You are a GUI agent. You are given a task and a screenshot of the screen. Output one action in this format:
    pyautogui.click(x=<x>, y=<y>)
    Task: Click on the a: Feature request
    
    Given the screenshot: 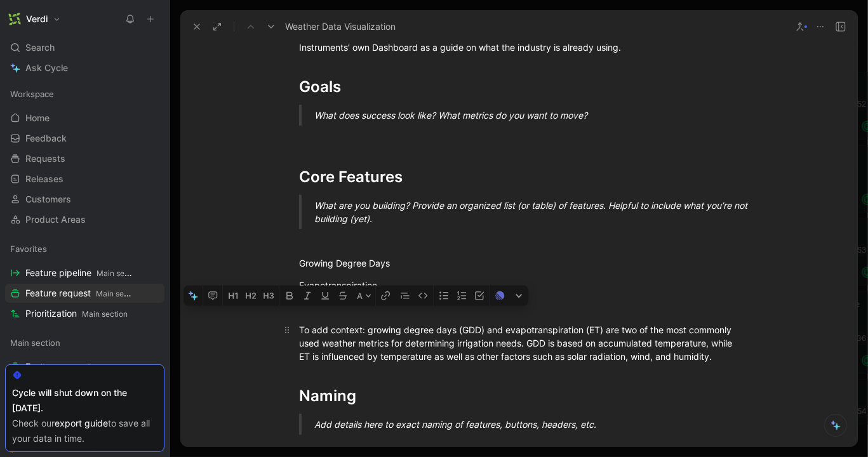 What is the action you would take?
    pyautogui.click(x=85, y=367)
    